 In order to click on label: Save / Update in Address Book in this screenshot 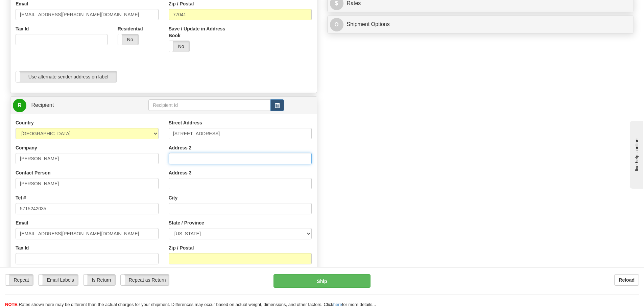, I will do `click(202, 32)`.